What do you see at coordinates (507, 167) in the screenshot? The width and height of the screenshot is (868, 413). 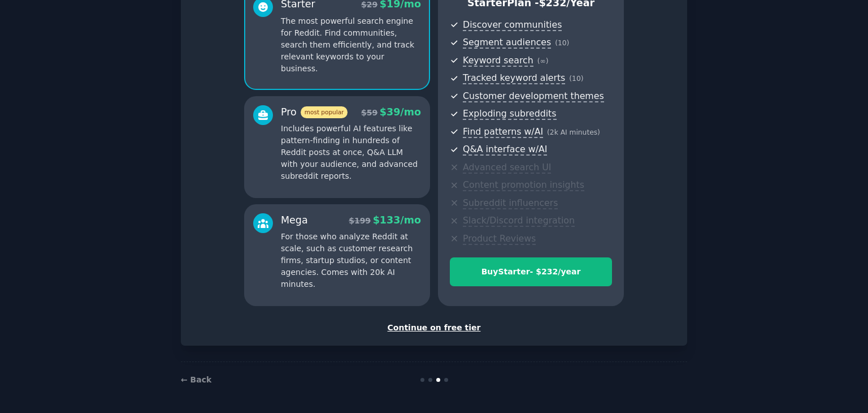 I see `span: Advanced search UI` at bounding box center [507, 167].